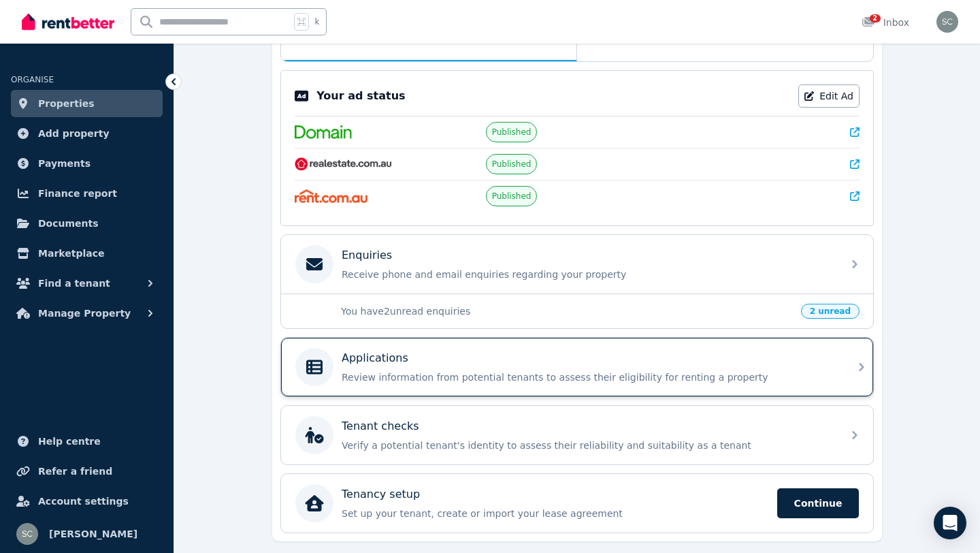 This screenshot has width=980, height=553. What do you see at coordinates (69, 441) in the screenshot?
I see `span: Help centre` at bounding box center [69, 441].